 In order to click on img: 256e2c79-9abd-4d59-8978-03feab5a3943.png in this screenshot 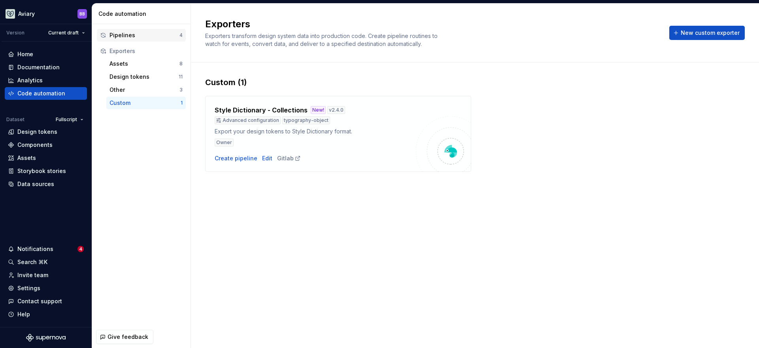, I will do `click(10, 14)`.